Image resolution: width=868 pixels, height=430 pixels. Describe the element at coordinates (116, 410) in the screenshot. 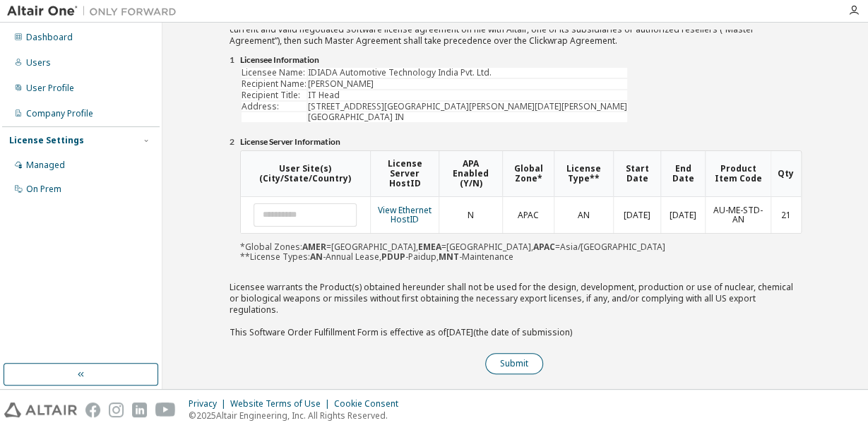

I see `img: instagram.svg` at that location.